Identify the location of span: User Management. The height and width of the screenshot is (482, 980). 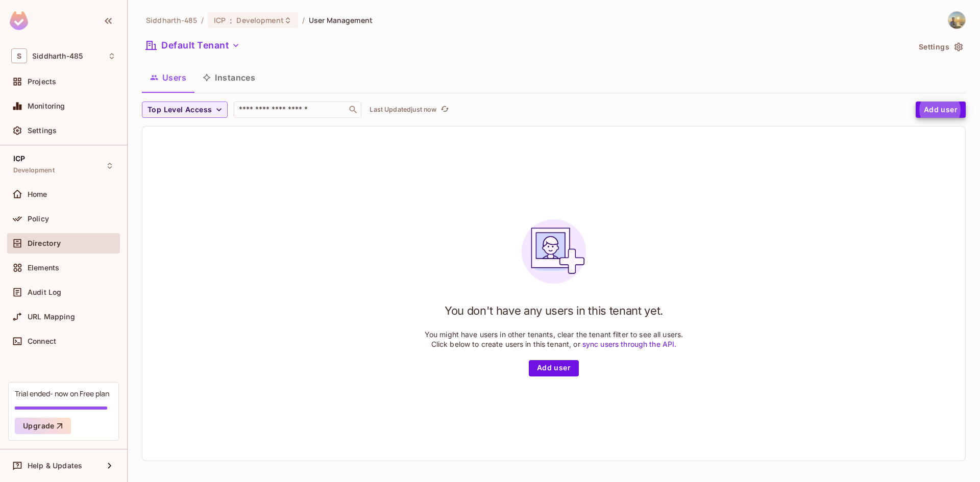
(340, 20).